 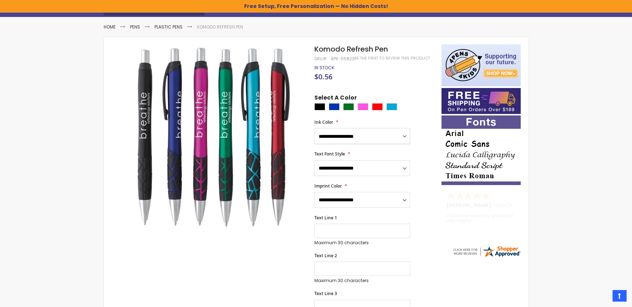 I want to click on a: Pens, so click(x=135, y=27).